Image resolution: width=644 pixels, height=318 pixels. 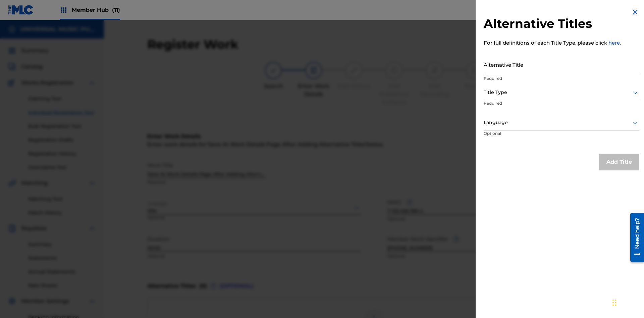 I want to click on div: Drag, so click(x=615, y=303).